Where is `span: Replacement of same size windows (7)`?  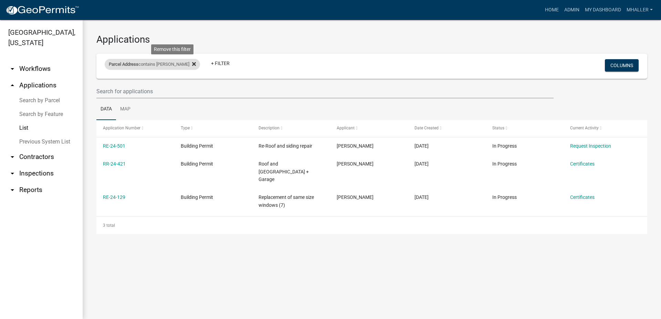
span: Replacement of same size windows (7) is located at coordinates (286, 201).